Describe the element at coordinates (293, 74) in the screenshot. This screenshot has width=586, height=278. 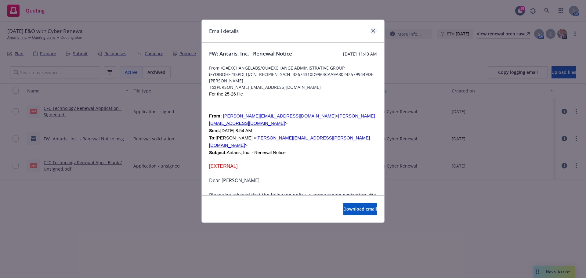
I see `span: From: /O=EXCHANGELABS/OU=EXCHANGE ADMINISTRATIVE GROUP (FYDIBOHF23SPDLT)/CN=RECIPIENTS/CN=3267431...` at that location.